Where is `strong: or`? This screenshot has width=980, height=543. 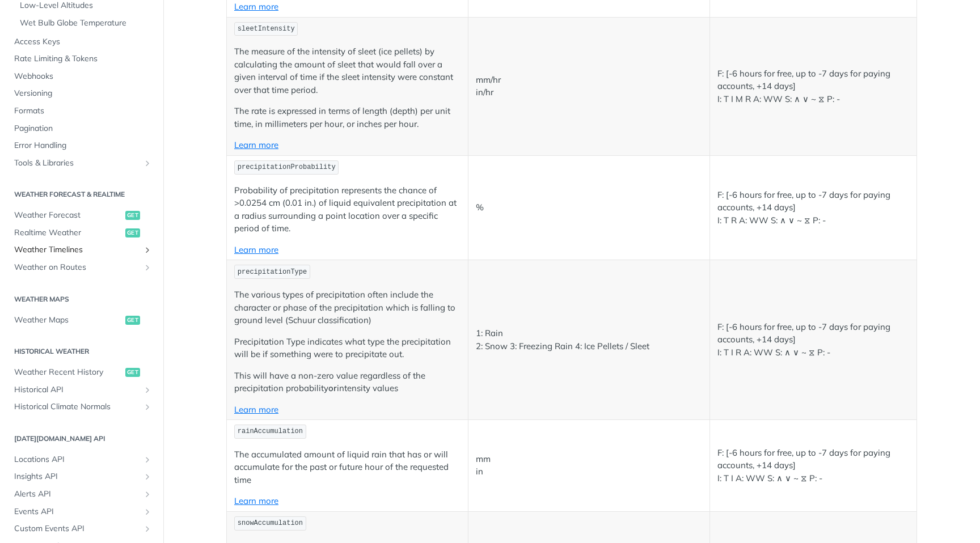 strong: or is located at coordinates (332, 387).